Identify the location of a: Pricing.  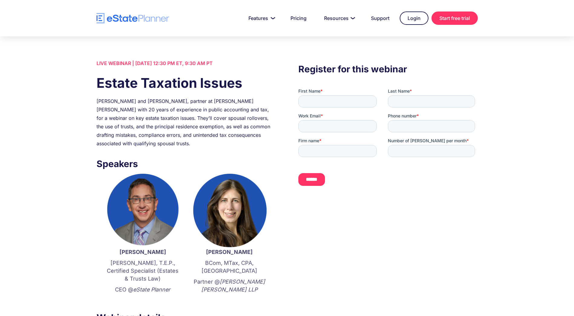
(298, 18).